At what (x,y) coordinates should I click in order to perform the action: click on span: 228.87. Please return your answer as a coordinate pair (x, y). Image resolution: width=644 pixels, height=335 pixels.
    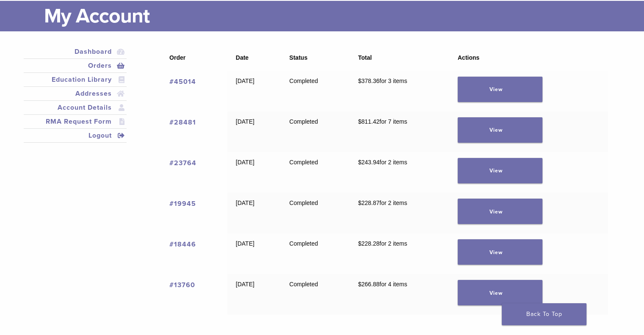
    Looking at the image, I should click on (369, 203).